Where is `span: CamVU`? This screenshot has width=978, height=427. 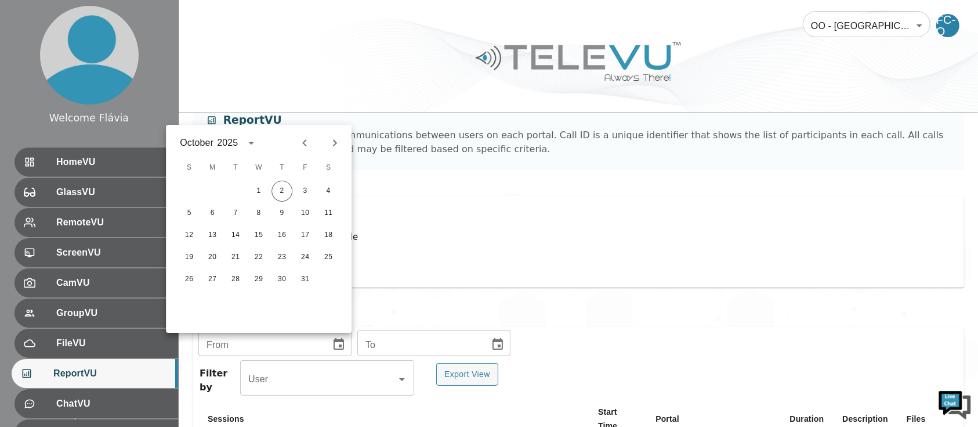 span: CamVU is located at coordinates (113, 283).